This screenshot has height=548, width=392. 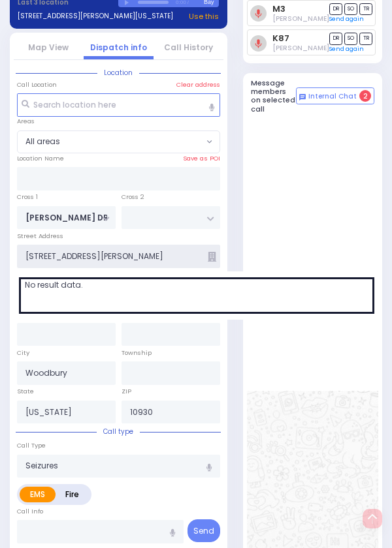 I want to click on span: Chananya Indig, so click(x=301, y=18).